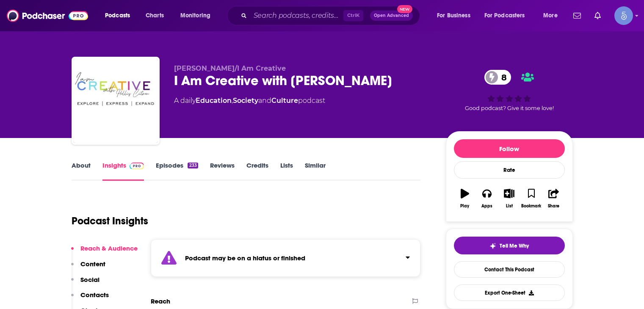 This screenshot has height=309, width=644. I want to click on span: Podcasts, so click(117, 16).